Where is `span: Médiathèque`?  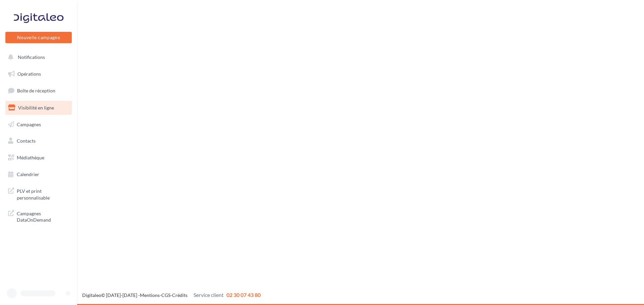 span: Médiathèque is located at coordinates (31, 158).